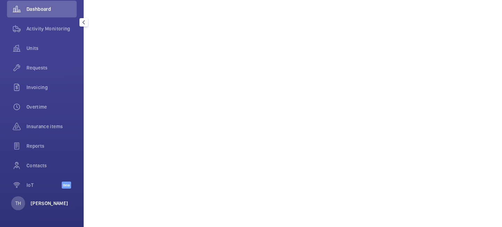 The image size is (502, 227). I want to click on span: Units, so click(52, 48).